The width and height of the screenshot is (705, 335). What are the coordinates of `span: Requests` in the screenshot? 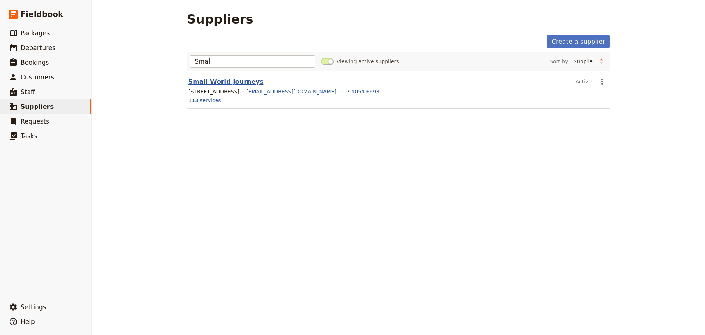 It's located at (35, 121).